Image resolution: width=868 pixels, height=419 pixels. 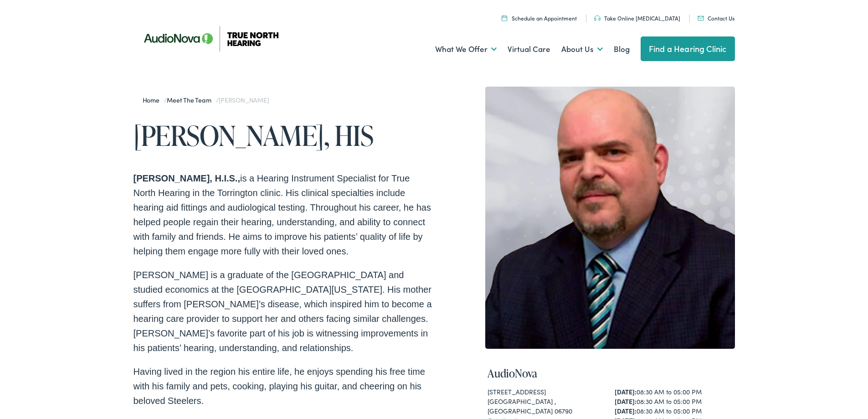 What do you see at coordinates (153, 100) in the screenshot?
I see `a: Home` at bounding box center [153, 100].